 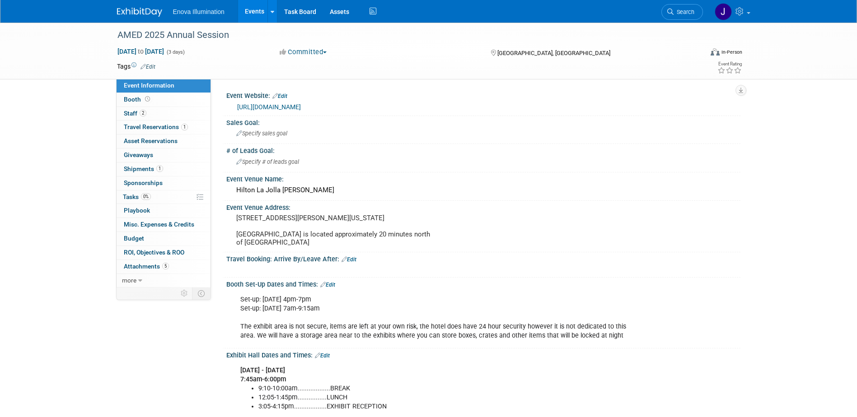 I want to click on span: to, so click(x=140, y=51).